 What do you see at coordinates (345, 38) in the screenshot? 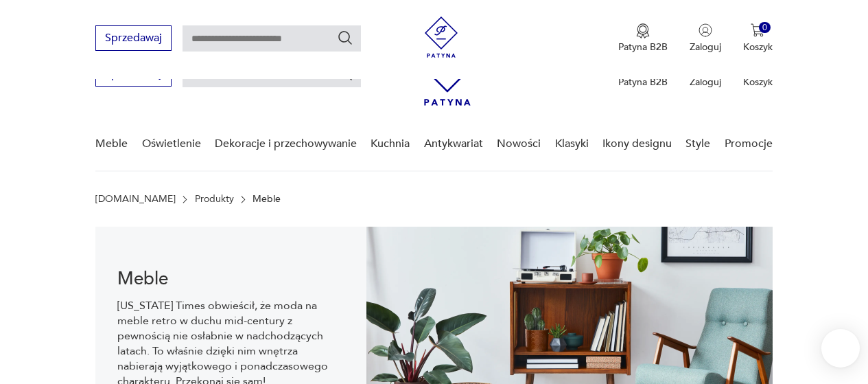
I see `button: Szukaj` at bounding box center [345, 38].